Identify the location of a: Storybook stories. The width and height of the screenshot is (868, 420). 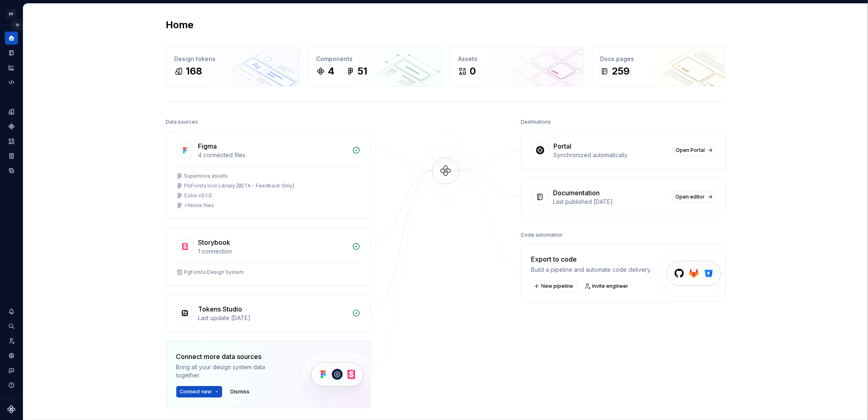
(12, 156).